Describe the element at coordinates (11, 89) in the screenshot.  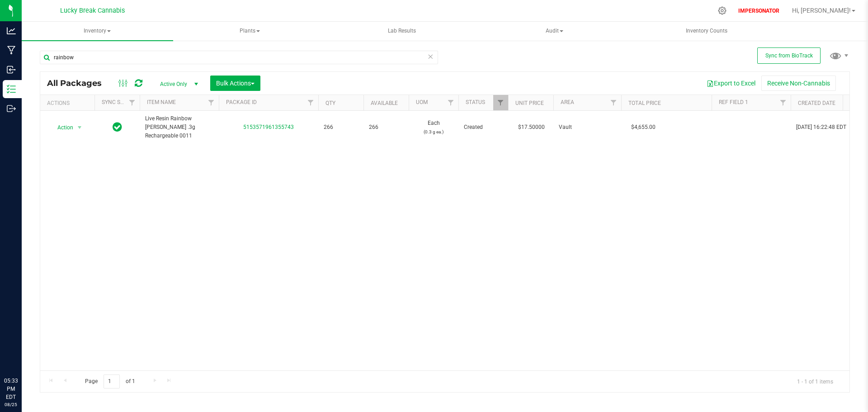
I see `inline-svg: Inventory` at that location.